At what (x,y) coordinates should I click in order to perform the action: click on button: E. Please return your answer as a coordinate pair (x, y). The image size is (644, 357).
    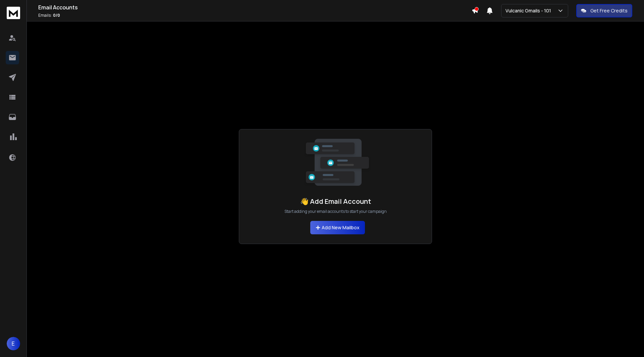
    Looking at the image, I should click on (13, 343).